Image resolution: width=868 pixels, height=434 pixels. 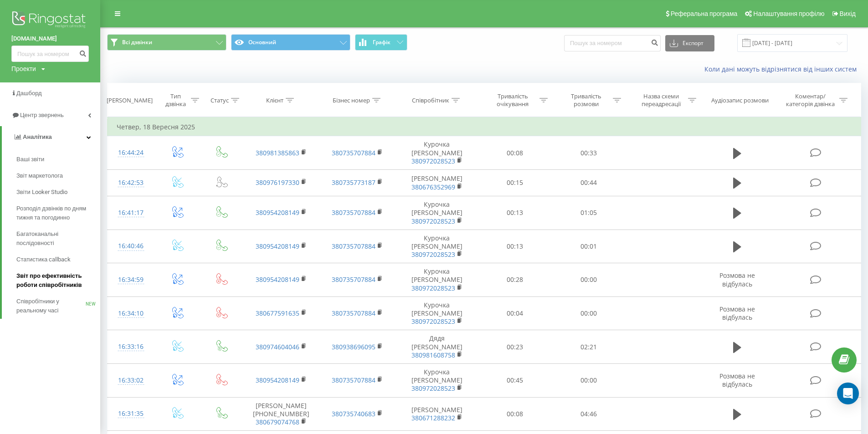 What do you see at coordinates (740, 100) in the screenshot?
I see `div: Аудіозапис розмови` at bounding box center [740, 100].